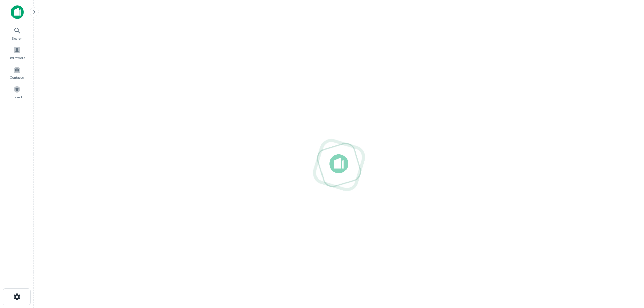 The height and width of the screenshot is (308, 644). Describe the element at coordinates (17, 53) in the screenshot. I see `a: Borrowers` at that location.